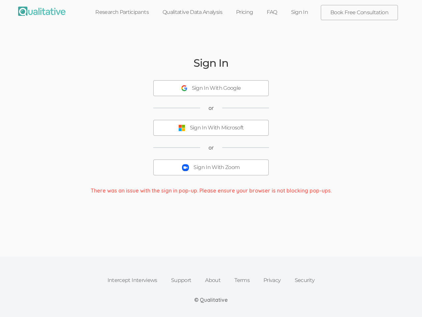 This screenshot has width=422, height=317. I want to click on img: Qualitative, so click(42, 11).